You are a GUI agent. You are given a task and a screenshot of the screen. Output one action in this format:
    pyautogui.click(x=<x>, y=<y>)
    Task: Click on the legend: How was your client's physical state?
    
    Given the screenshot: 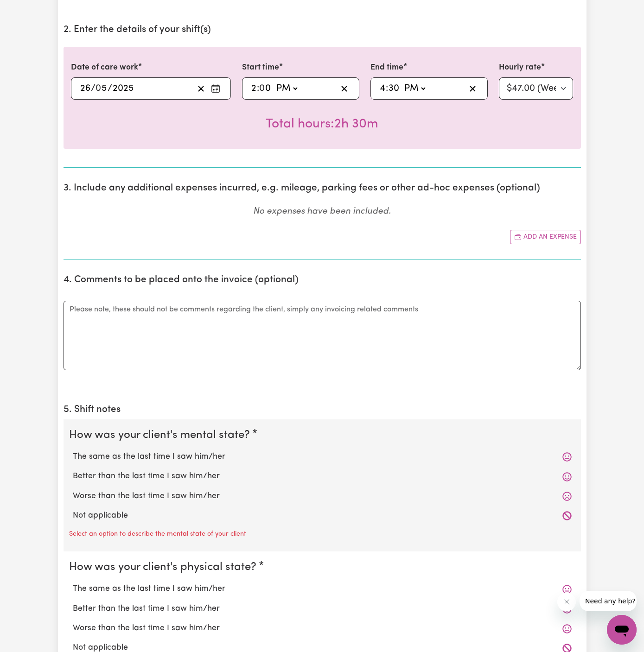 What is the action you would take?
    pyautogui.click(x=165, y=567)
    